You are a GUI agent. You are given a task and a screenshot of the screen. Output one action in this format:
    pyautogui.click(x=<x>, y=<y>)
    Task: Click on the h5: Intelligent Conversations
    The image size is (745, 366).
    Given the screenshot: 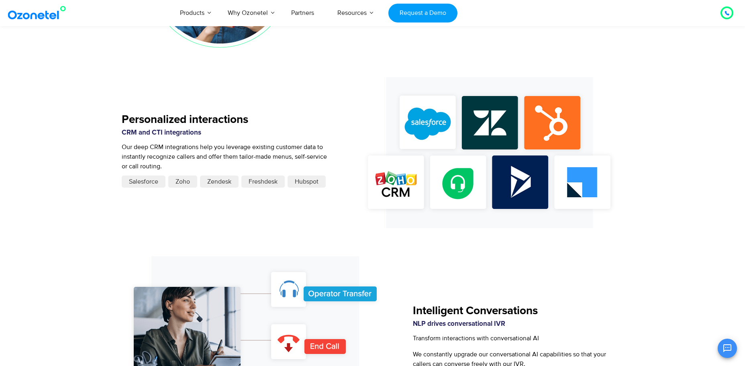 What is the action you would take?
    pyautogui.click(x=518, y=311)
    